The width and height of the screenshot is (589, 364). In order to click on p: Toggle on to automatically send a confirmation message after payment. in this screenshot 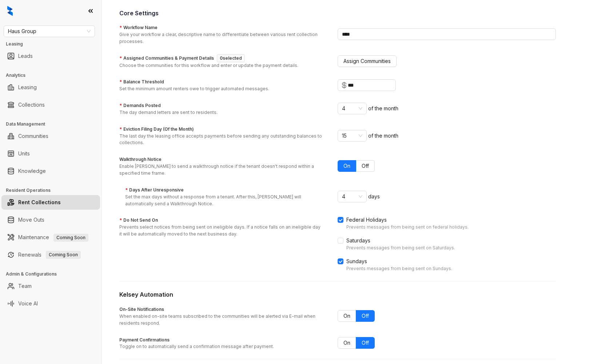, I will do `click(196, 346)`.